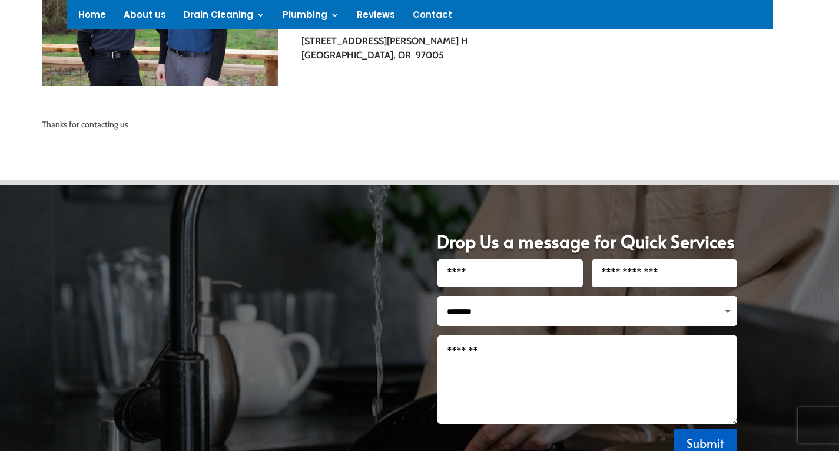 This screenshot has height=451, width=839. Describe the element at coordinates (145, 17) in the screenshot. I see `a: About us` at that location.